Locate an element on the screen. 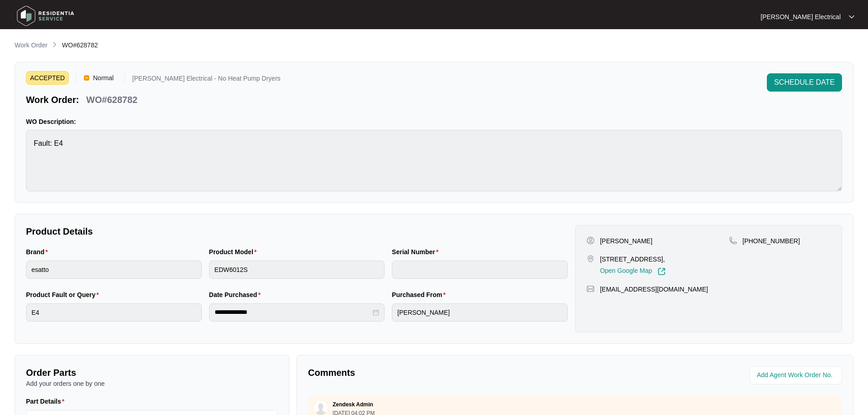 This screenshot has height=415, width=868. label: Product Model is located at coordinates (235, 252).